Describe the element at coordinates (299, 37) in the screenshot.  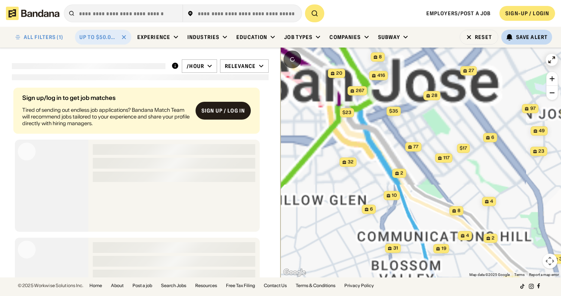
I see `div: Job Types` at that location.